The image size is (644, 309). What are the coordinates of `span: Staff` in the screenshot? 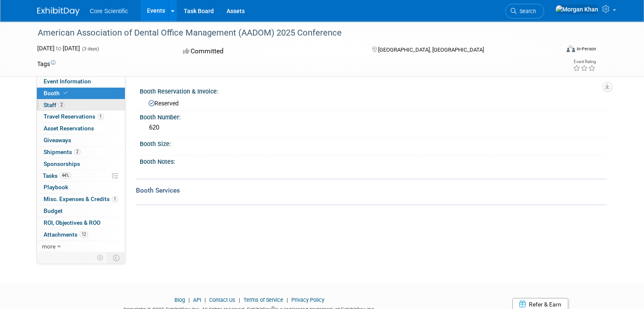 It's located at (54, 105).